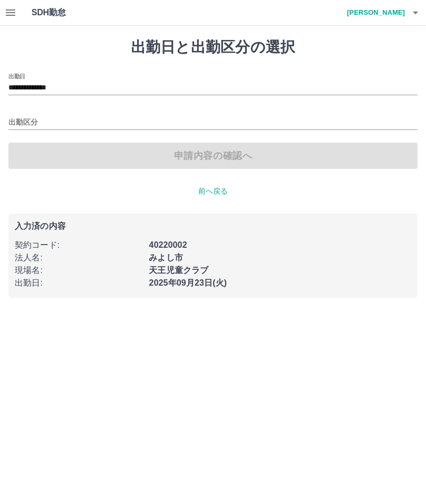 Image resolution: width=426 pixels, height=504 pixels. Describe the element at coordinates (78, 283) in the screenshot. I see `p: 出勤日 :` at that location.